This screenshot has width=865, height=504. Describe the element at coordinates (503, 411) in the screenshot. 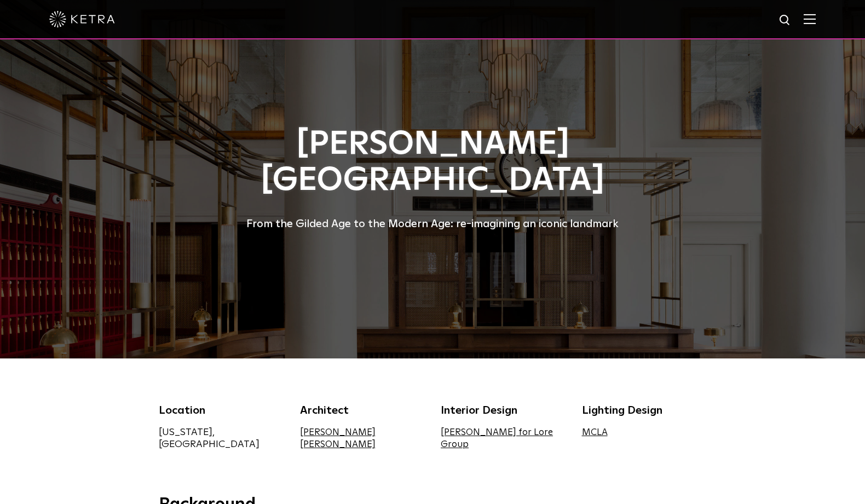

I see `div: Interior Design` at that location.